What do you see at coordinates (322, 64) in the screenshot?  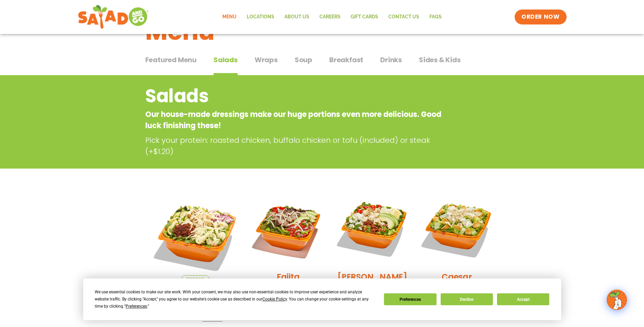 I see `div: Tabbed content` at bounding box center [322, 64].